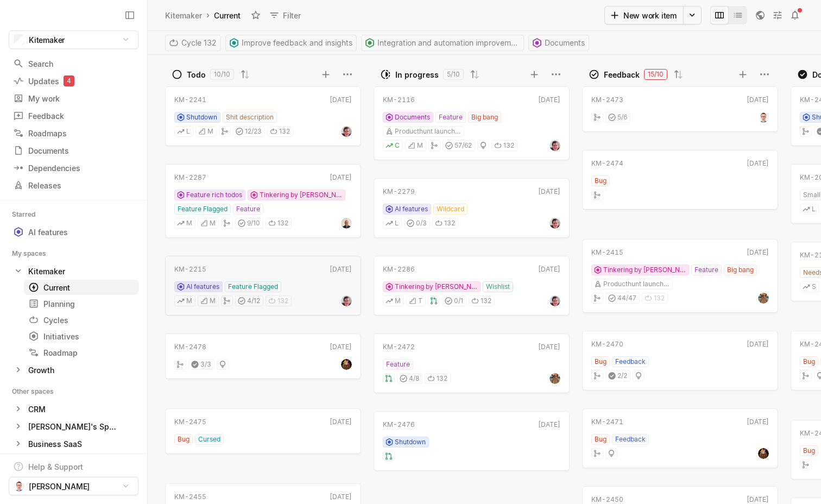 This screenshot has width=821, height=504. I want to click on div: Roadmaps, so click(73, 133).